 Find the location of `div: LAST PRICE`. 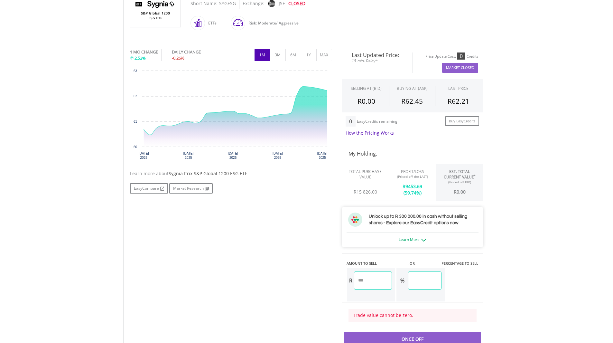

div: LAST PRICE is located at coordinates (458, 88).